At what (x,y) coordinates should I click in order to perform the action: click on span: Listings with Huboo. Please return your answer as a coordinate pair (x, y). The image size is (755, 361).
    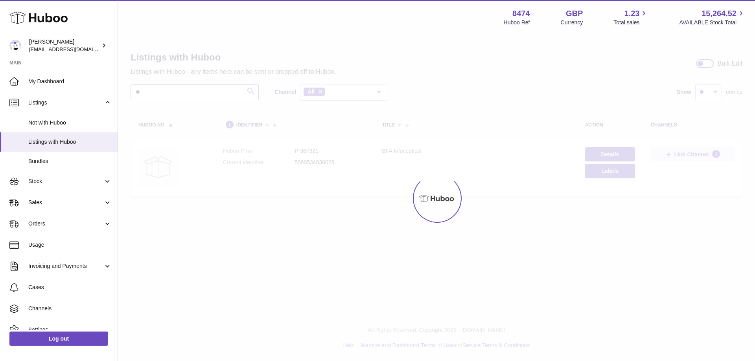
    Looking at the image, I should click on (70, 142).